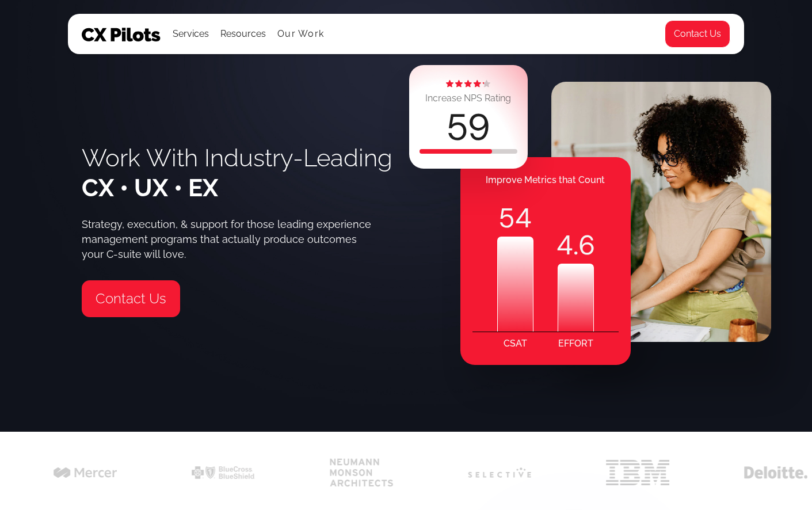 Image resolution: width=812 pixels, height=510 pixels. I want to click on img: cx for mercer black logo, so click(85, 472).